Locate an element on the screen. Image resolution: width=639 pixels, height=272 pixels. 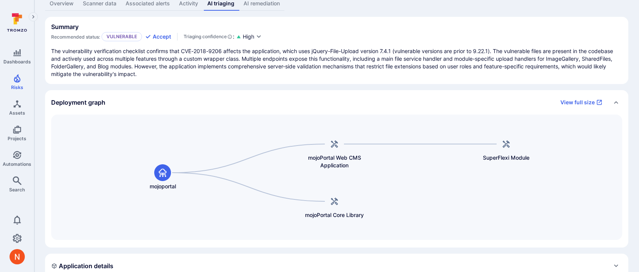
span: Recommended status: is located at coordinates (76, 37).